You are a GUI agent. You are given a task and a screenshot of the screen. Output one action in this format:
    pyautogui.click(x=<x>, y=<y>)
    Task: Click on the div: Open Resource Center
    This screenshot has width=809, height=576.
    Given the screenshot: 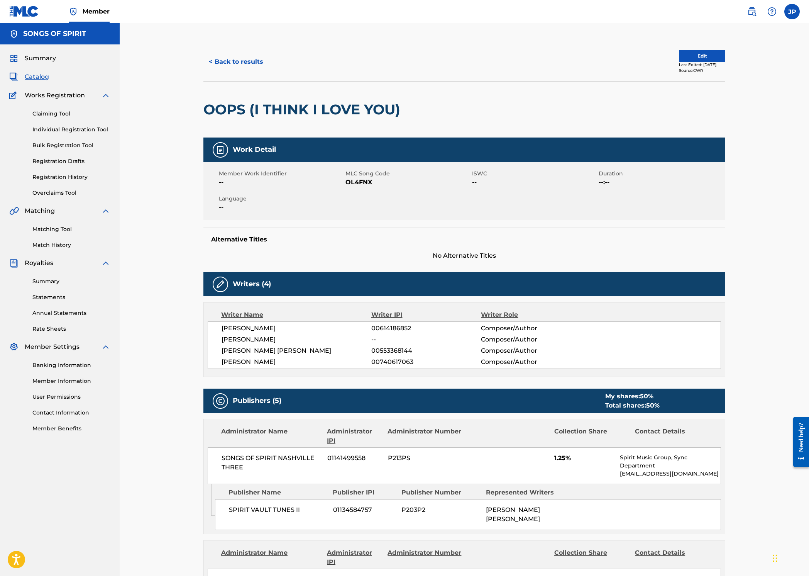 What is the action you would take?
    pyautogui.click(x=14, y=31)
    